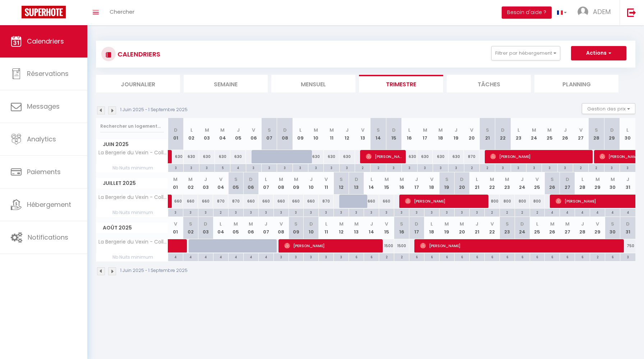  What do you see at coordinates (456, 134) in the screenshot?
I see `th: 19` at bounding box center [456, 134].